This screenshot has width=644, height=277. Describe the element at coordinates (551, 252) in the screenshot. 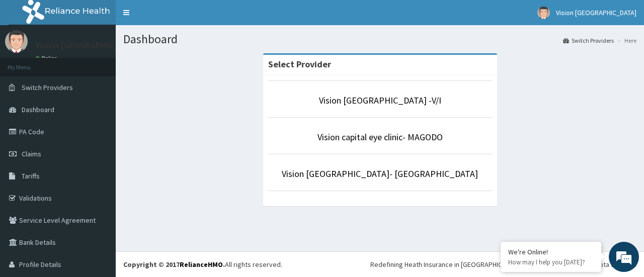

I see `div: We're Online!` at that location.